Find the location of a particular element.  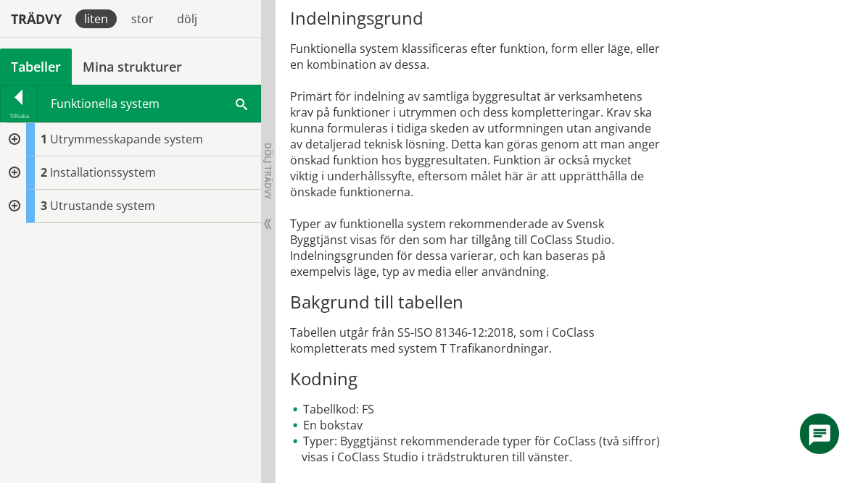

span: 2 is located at coordinates (44, 172).